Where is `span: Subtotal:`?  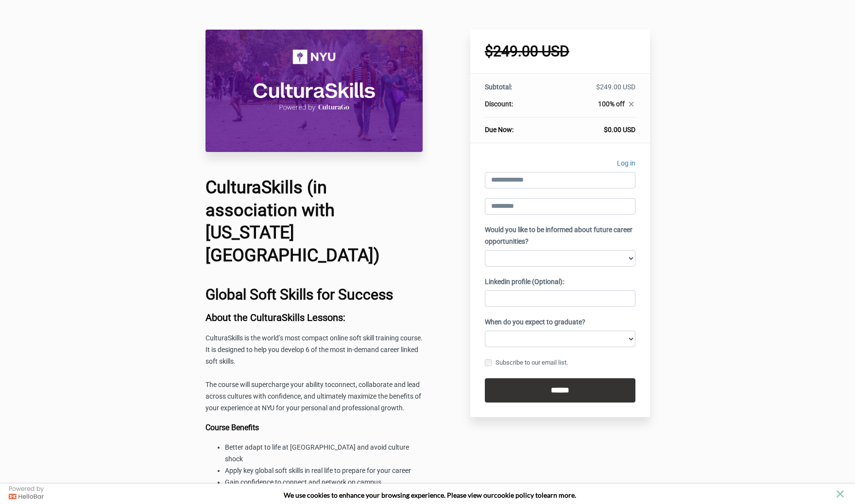 span: Subtotal: is located at coordinates (498, 87).